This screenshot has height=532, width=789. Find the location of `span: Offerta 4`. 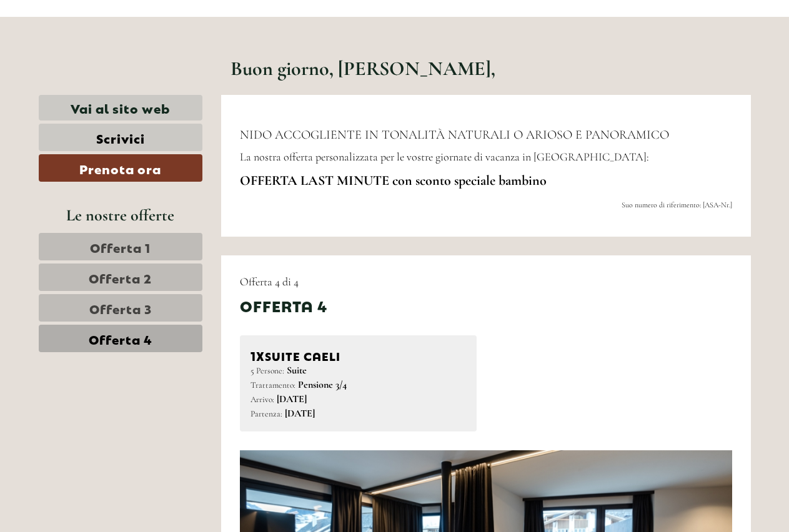

span: Offerta 4 is located at coordinates (120, 338).